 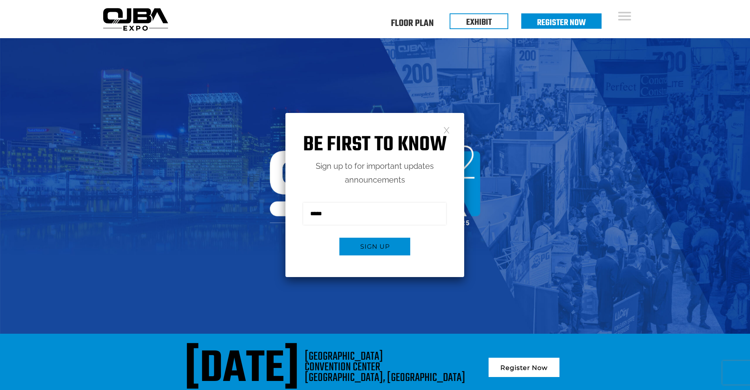 What do you see at coordinates (446, 129) in the screenshot?
I see `a: Close` at bounding box center [446, 129].